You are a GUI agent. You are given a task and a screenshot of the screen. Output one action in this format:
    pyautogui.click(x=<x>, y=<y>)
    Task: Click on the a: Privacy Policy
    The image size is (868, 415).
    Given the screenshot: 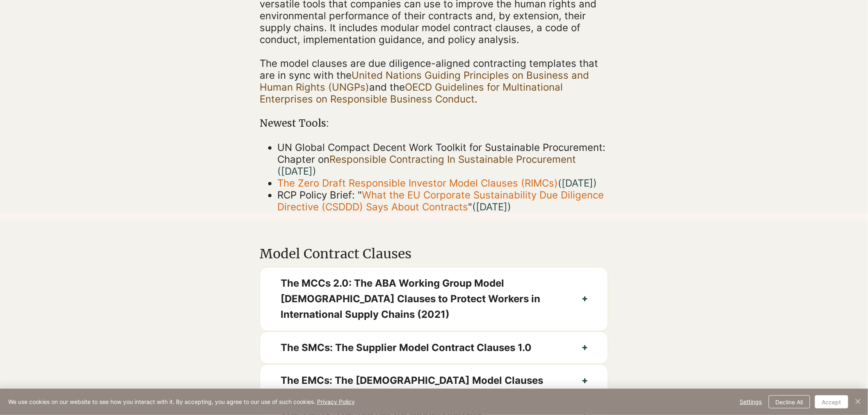 What is the action you would take?
    pyautogui.click(x=336, y=401)
    